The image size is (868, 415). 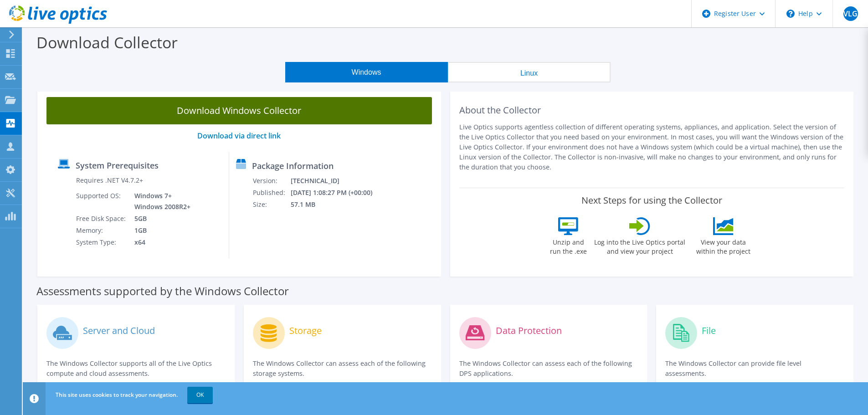 I want to click on label: Requires .NET V4.7.2+, so click(x=109, y=181).